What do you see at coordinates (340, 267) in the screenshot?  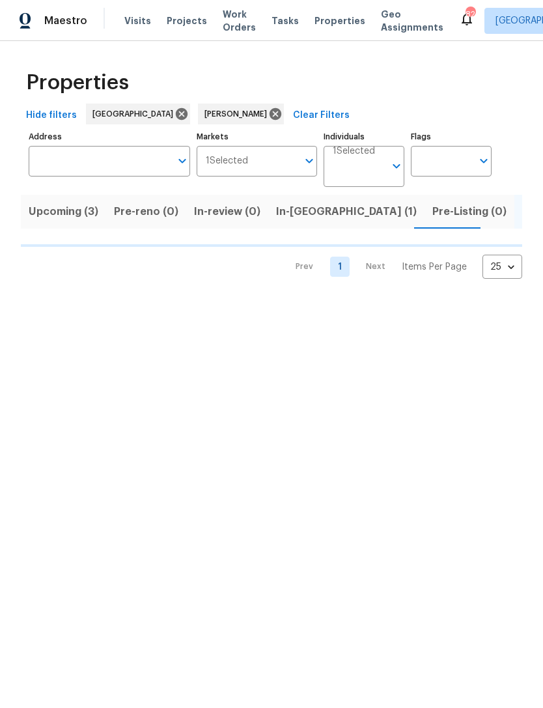 I see `a: Goto page 1` at bounding box center [340, 267].